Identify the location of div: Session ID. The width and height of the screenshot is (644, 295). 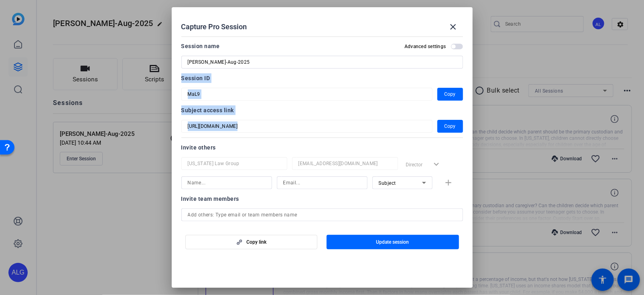
(322, 78).